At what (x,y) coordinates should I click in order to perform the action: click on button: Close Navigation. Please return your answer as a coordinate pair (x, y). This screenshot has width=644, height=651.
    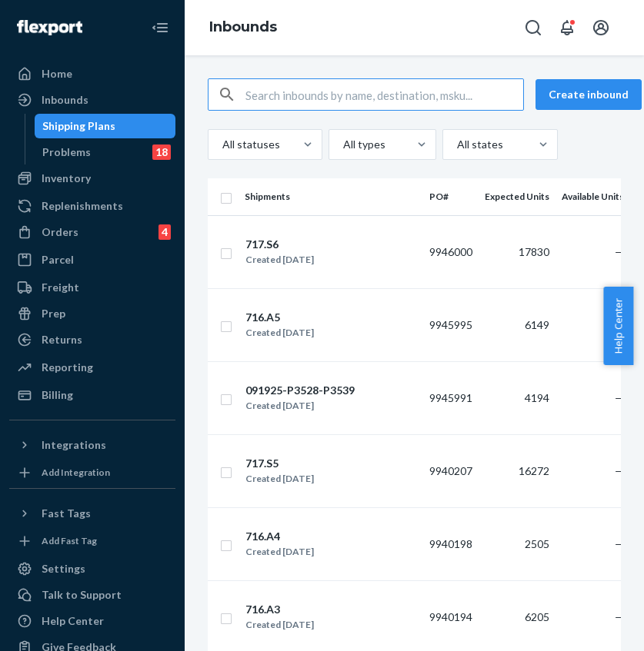
    Looking at the image, I should click on (160, 28).